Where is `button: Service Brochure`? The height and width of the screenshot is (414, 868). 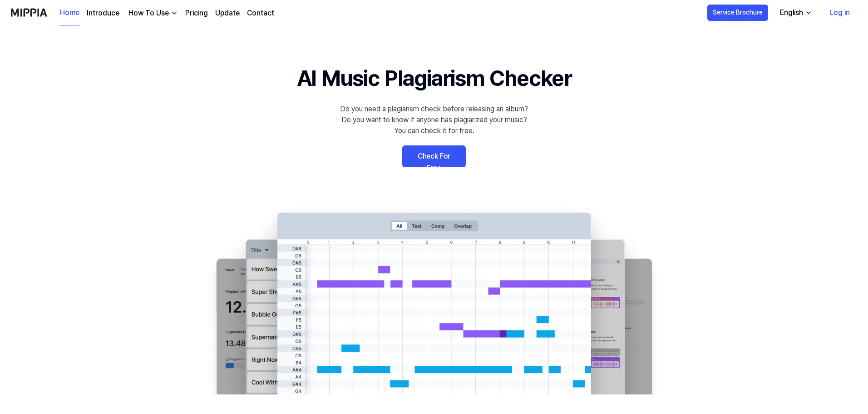 button: Service Brochure is located at coordinates (738, 13).